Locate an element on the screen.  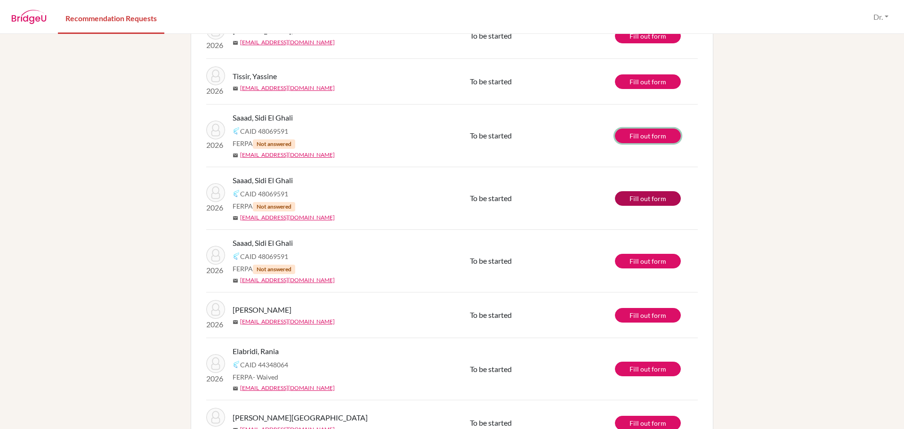
button: Dr. is located at coordinates (881, 17).